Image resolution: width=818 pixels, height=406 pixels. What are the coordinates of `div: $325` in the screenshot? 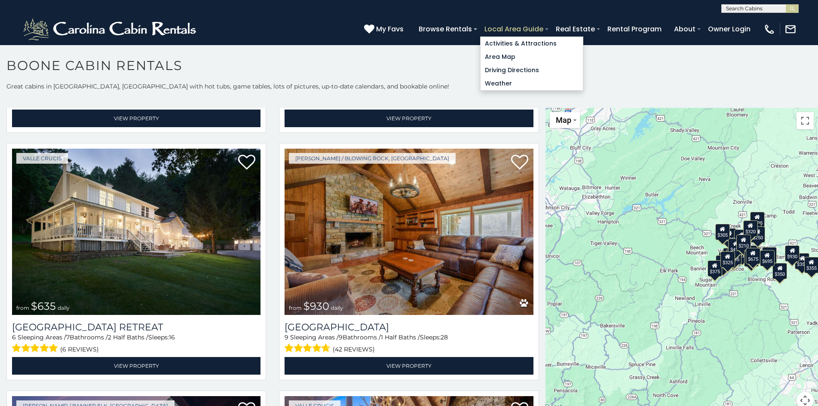 It's located at (728, 259).